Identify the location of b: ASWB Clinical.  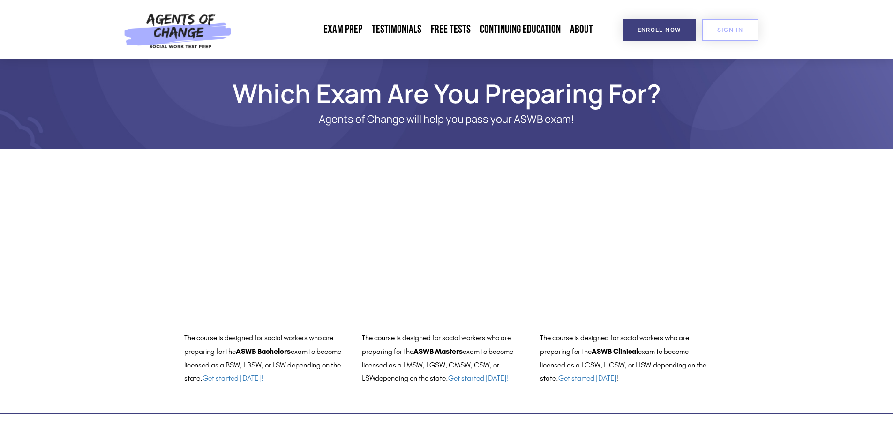
(615, 351).